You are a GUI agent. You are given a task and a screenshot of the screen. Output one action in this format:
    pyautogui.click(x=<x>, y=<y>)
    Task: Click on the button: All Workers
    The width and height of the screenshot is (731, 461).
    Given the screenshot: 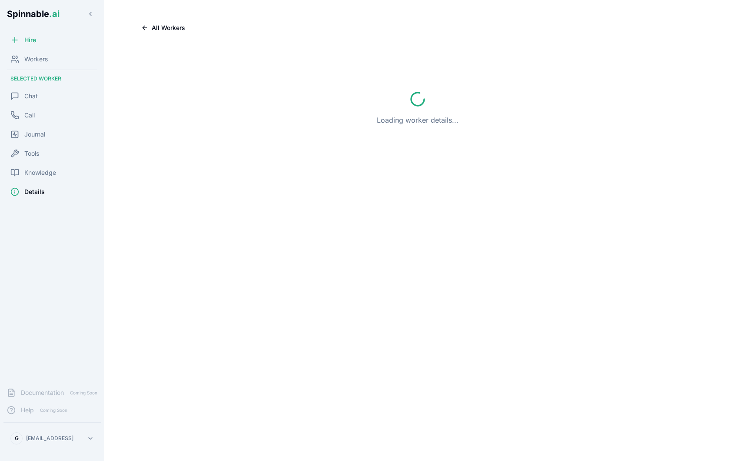 What is the action you would take?
    pyautogui.click(x=163, y=28)
    